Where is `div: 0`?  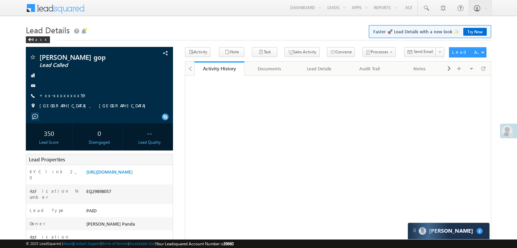 div: 0 is located at coordinates (99, 133).